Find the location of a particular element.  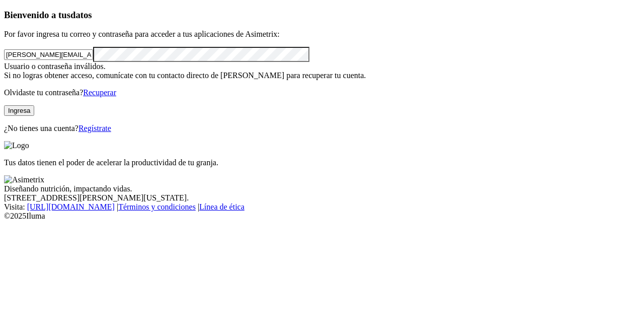

div: Usuario o contraseña inválidos. Si no logras obtener acceso, comunícate con tu contacto directo d... is located at coordinates (322, 71).